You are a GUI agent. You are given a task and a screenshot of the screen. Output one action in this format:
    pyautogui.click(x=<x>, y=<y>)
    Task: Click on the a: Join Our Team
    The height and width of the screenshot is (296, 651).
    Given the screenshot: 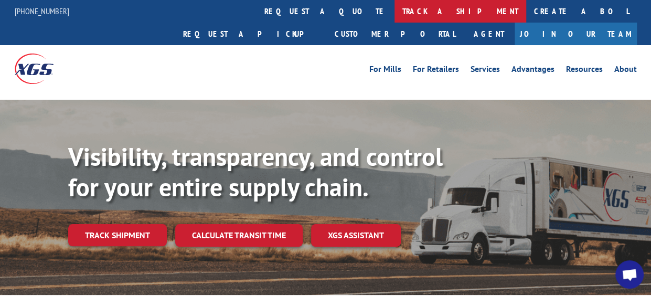 What is the action you would take?
    pyautogui.click(x=575, y=34)
    